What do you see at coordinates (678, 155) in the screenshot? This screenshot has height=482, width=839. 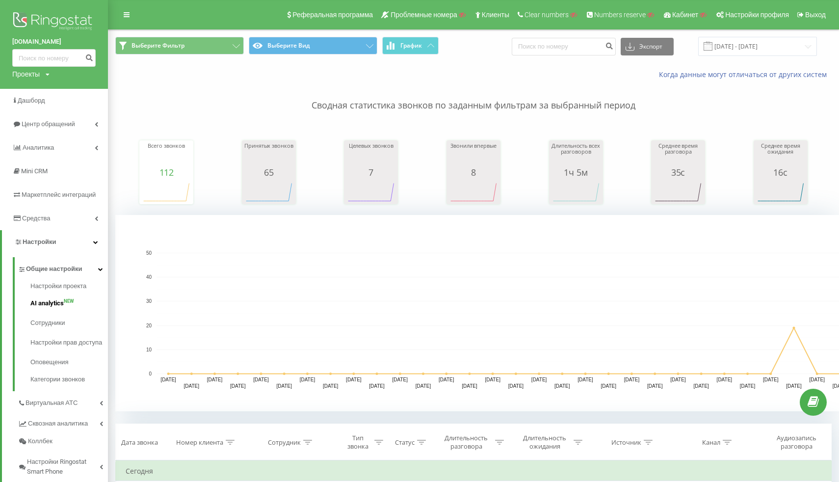 I see `div: Среднее время разговора` at bounding box center [678, 155].